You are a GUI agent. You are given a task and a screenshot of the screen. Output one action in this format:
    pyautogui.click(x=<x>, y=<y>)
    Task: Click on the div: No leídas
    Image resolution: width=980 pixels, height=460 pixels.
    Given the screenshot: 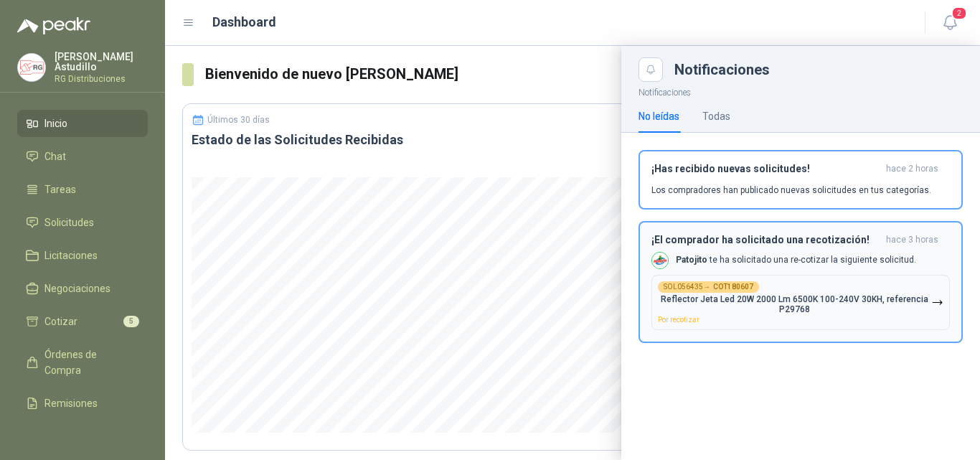 What is the action you would take?
    pyautogui.click(x=658, y=116)
    